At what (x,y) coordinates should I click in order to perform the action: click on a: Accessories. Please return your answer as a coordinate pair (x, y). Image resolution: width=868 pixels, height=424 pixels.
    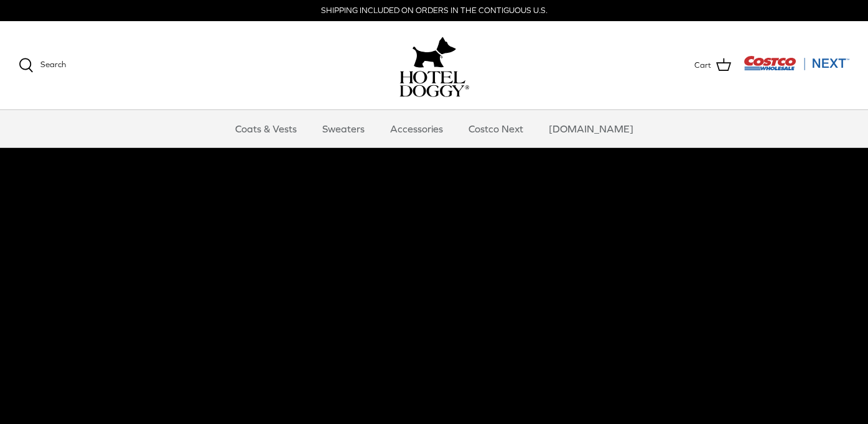
    Looking at the image, I should click on (416, 129).